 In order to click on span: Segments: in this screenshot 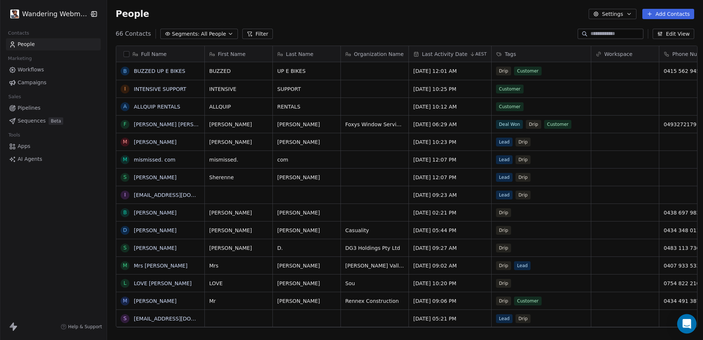, I will do `click(186, 34)`.